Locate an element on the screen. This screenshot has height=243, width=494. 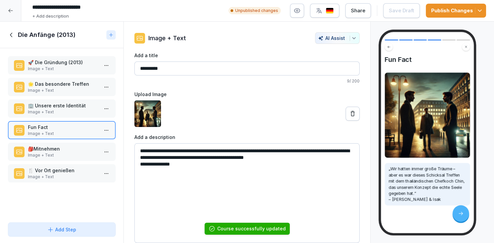
div: Add Step is located at coordinates (62, 230).